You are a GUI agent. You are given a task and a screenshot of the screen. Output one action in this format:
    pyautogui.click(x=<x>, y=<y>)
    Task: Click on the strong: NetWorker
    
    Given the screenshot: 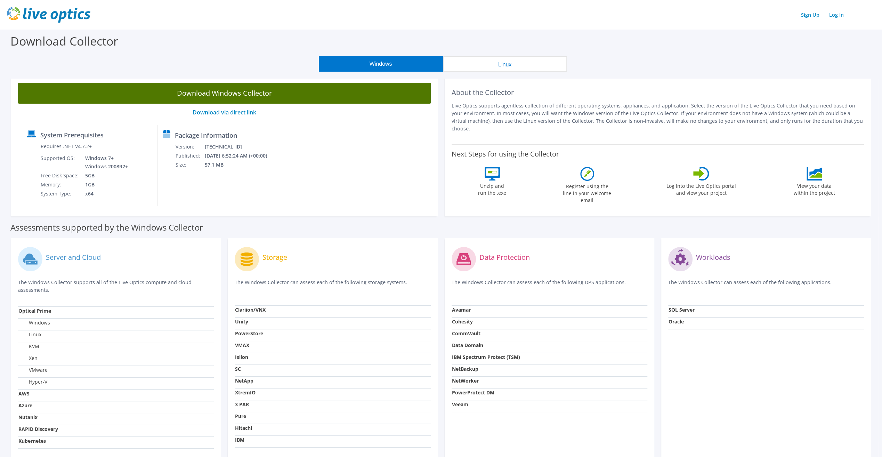 What is the action you would take?
    pyautogui.click(x=465, y=380)
    